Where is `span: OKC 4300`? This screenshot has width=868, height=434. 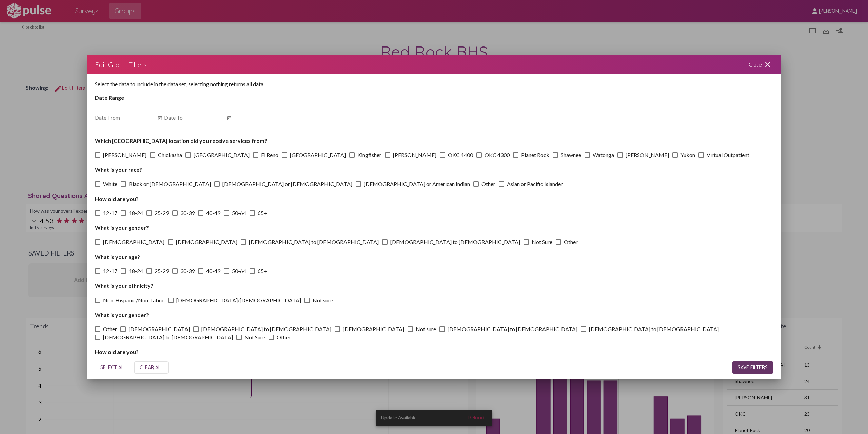 span: OKC 4300 is located at coordinates (497, 155).